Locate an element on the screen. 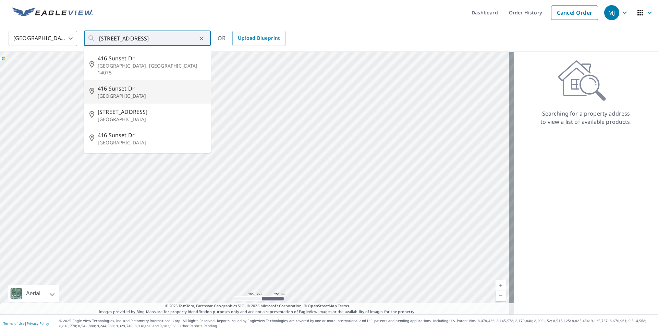 Image resolution: width=658 pixels, height=332 pixels. a: Cancel Order is located at coordinates (574, 13).